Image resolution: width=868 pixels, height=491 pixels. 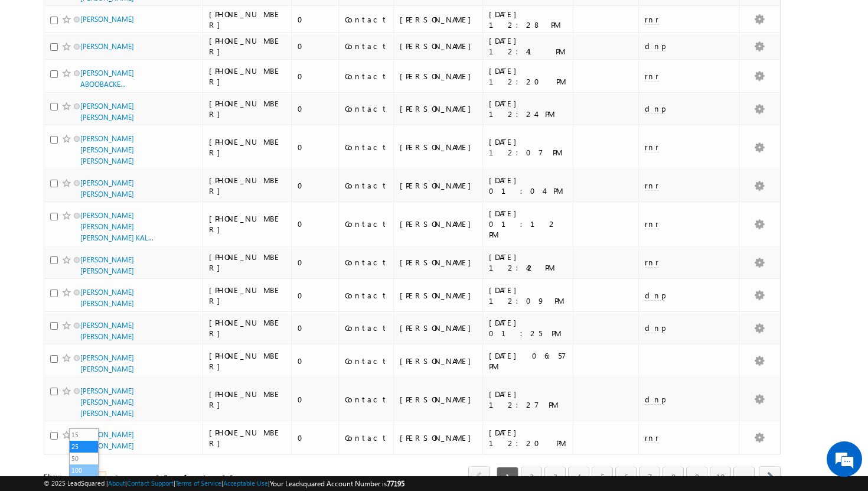 What do you see at coordinates (337, 483) in the screenshot?
I see `span: Your Leadsquared Account Number is` at bounding box center [337, 483].